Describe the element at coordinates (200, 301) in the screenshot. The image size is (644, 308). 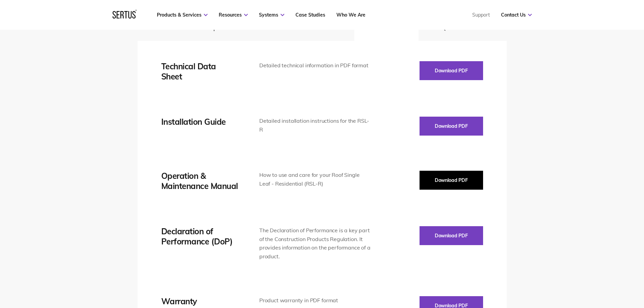
I see `div: Warranty` at that location.